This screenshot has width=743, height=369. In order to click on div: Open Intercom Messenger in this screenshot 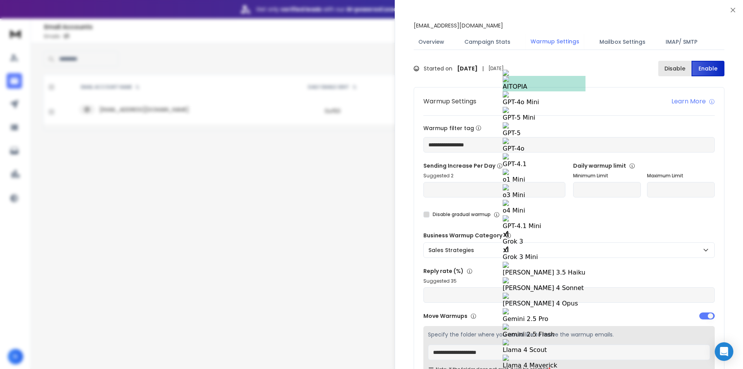, I will do `click(724, 351)`.